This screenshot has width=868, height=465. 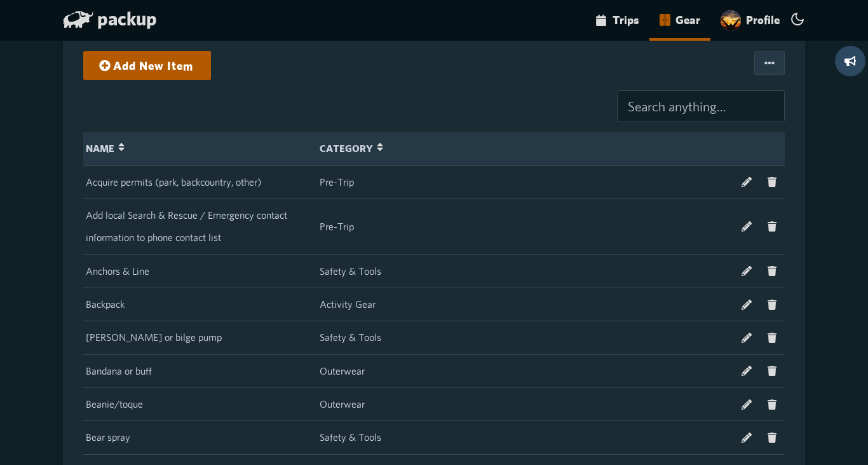 I want to click on td: Backpack, so click(x=200, y=304).